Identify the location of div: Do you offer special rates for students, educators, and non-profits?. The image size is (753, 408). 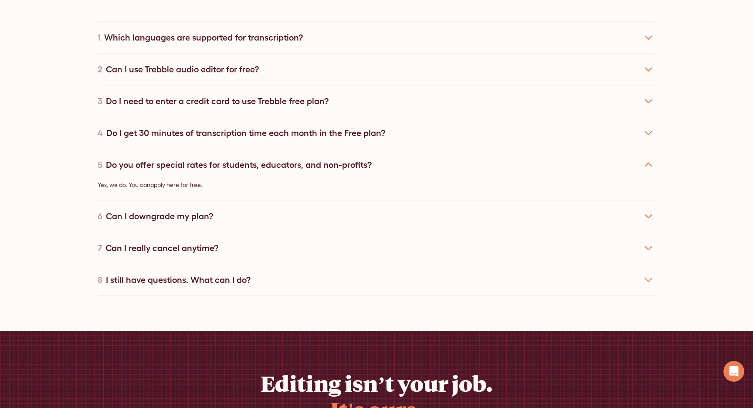
(239, 165).